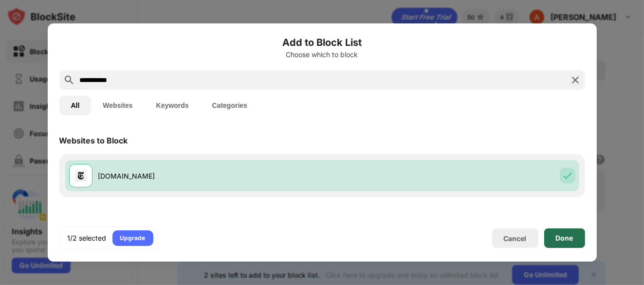 The height and width of the screenshot is (285, 644). I want to click on button: Websites, so click(117, 105).